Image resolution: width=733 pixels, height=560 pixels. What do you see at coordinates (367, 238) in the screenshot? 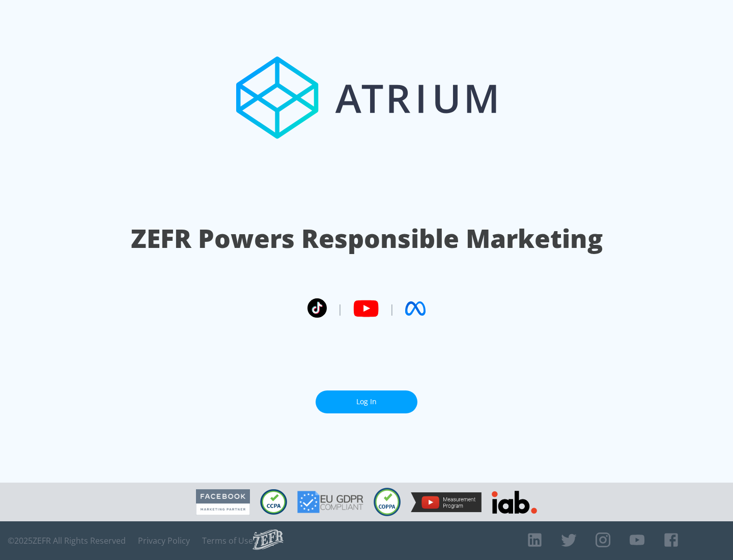
I see `h1: ZEFR Powers Responsible Marketing` at bounding box center [367, 238].